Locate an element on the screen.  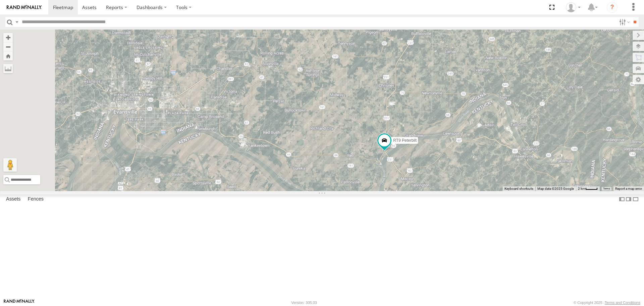
button: Zoom out is located at coordinates (8, 47).